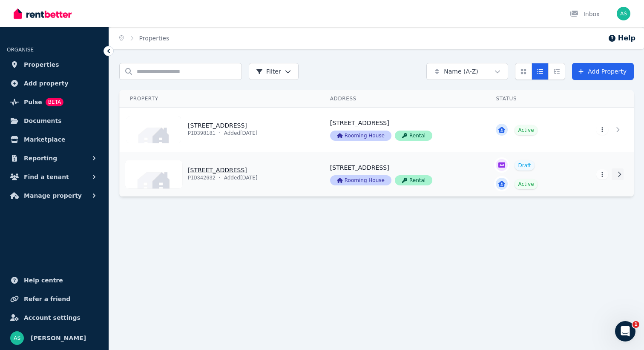 The image size is (644, 350). Describe the element at coordinates (52, 317) in the screenshot. I see `span: Account settings` at that location.